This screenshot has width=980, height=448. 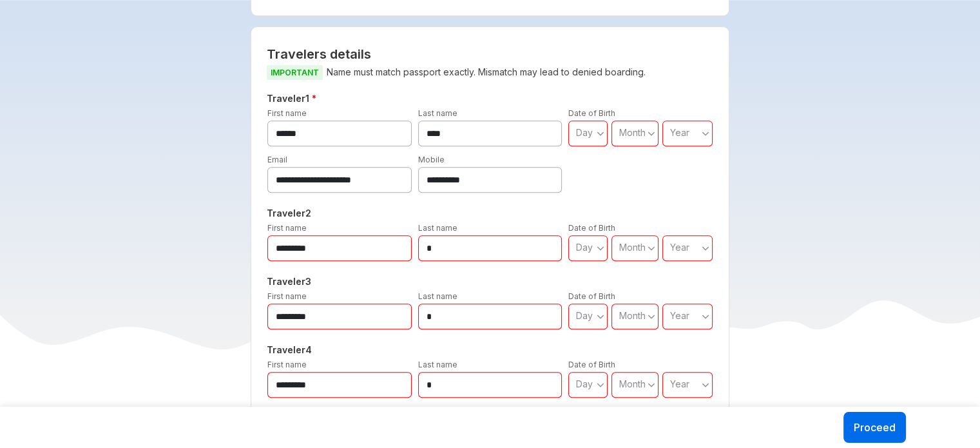 What do you see at coordinates (489, 54) in the screenshot?
I see `h2: Travelers details` at bounding box center [489, 54].